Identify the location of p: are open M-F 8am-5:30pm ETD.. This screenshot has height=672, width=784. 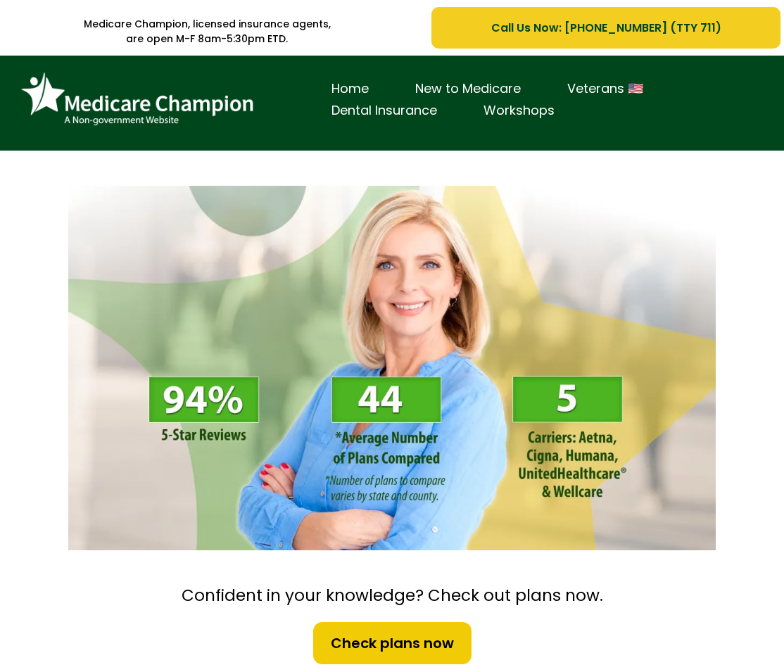
(207, 38).